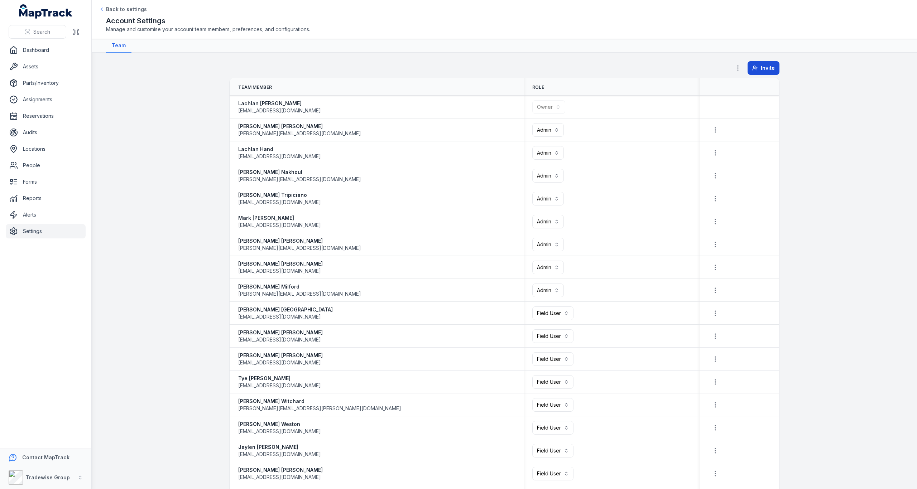 The width and height of the screenshot is (917, 489). Describe the element at coordinates (538, 87) in the screenshot. I see `span: Role` at that location.